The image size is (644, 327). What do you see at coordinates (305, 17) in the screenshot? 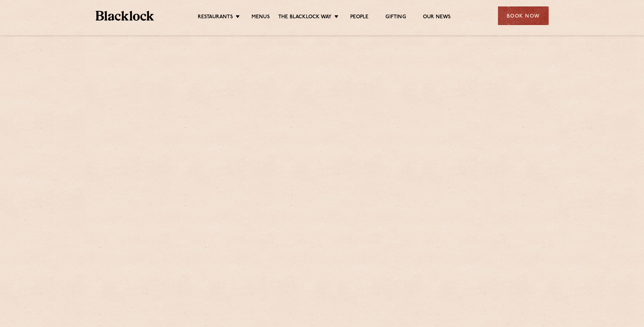
I see `a: The Blacklock Way` at bounding box center [305, 17].